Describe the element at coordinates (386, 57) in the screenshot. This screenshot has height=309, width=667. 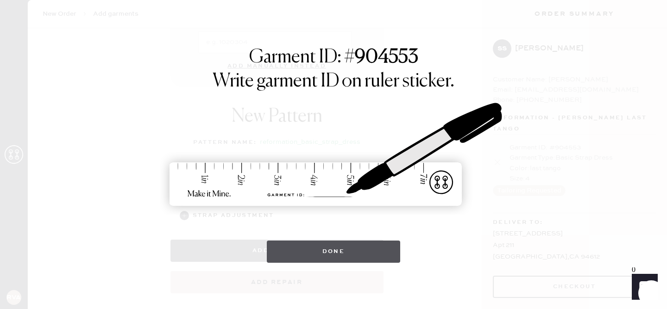
I see `strong: 904553` at that location.